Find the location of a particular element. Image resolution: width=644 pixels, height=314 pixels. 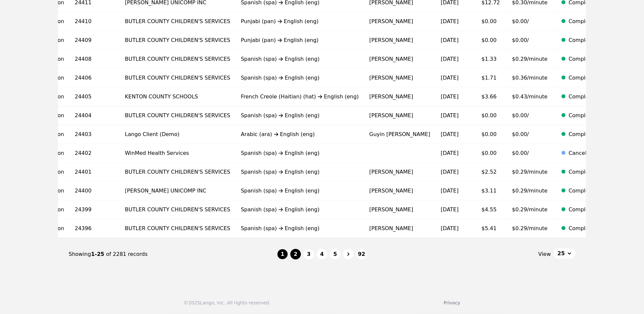

td: 24403 is located at coordinates (95, 134).